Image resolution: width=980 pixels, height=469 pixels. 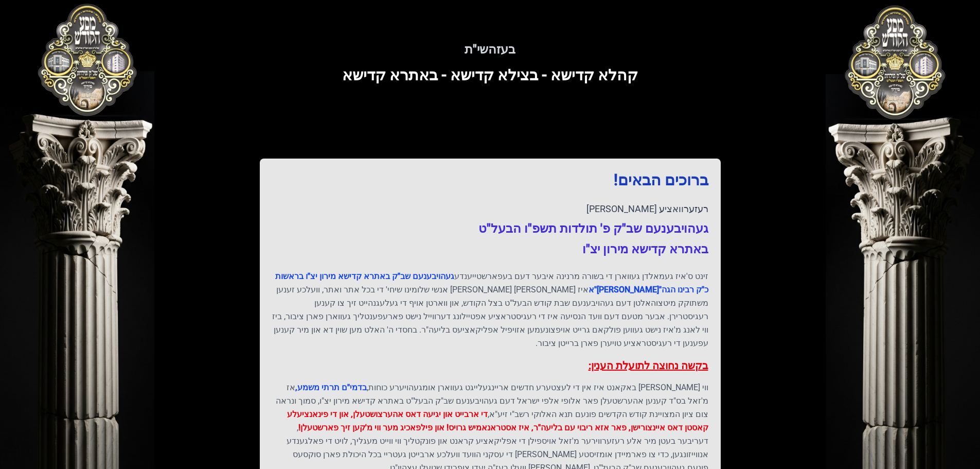 What do you see at coordinates (330, 387) in the screenshot?
I see `span: בדמי"ם תרתי משמע,` at bounding box center [330, 387].